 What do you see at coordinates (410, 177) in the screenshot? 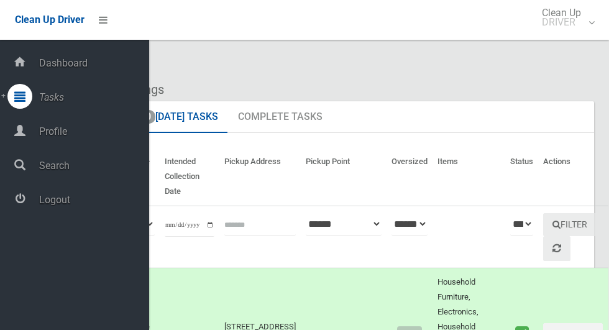
I see `th: Oversized` at bounding box center [410, 177].